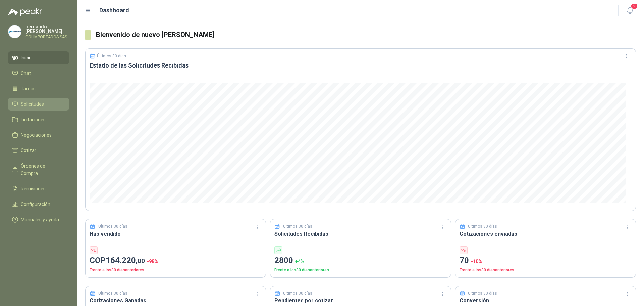  What do you see at coordinates (114, 10) in the screenshot?
I see `h1: Dashboard` at bounding box center [114, 10].